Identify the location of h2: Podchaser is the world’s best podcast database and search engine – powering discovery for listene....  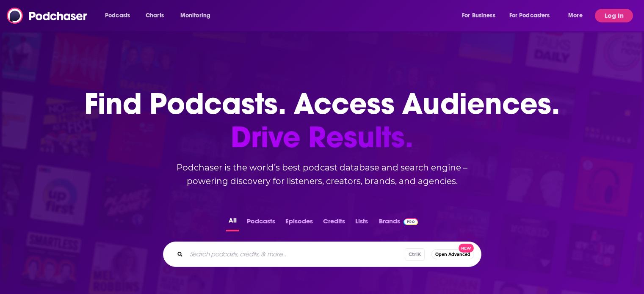
(322, 174).